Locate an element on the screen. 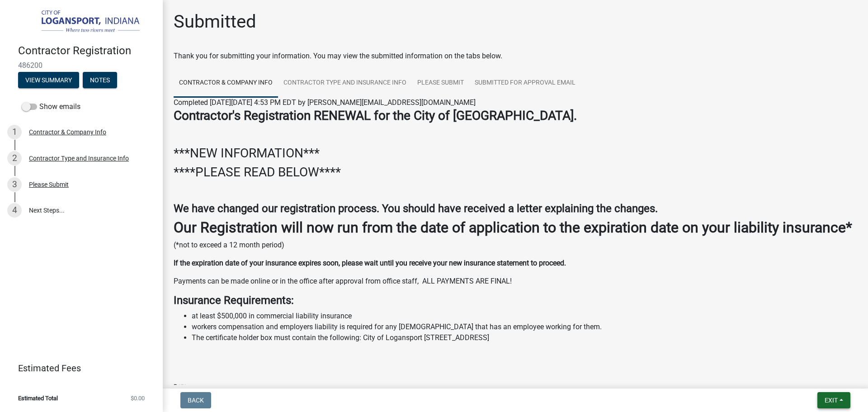 The height and width of the screenshot is (412, 868). strong: We have changed our registration process. You should have received a letter explaining the changes. is located at coordinates (415, 208).